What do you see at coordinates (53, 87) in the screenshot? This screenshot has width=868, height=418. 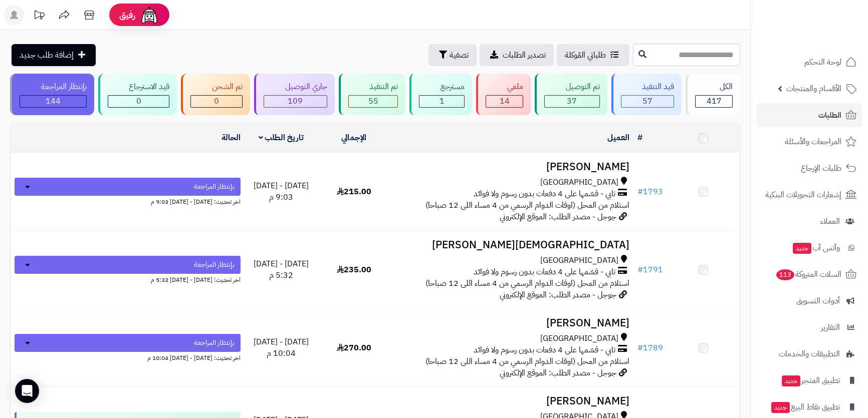 I see `div: بإنتظار المراجعة` at bounding box center [53, 87].